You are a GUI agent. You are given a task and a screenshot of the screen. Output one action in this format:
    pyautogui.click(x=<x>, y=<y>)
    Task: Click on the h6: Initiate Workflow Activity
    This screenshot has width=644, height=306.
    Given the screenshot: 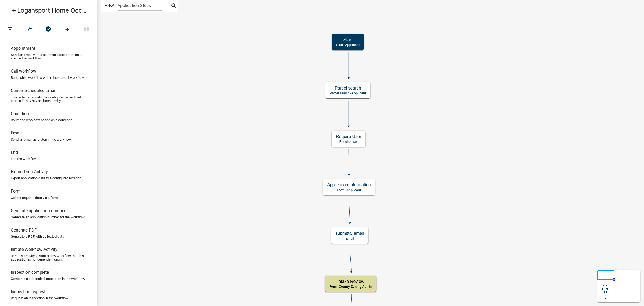 What is the action you would take?
    pyautogui.click(x=34, y=249)
    